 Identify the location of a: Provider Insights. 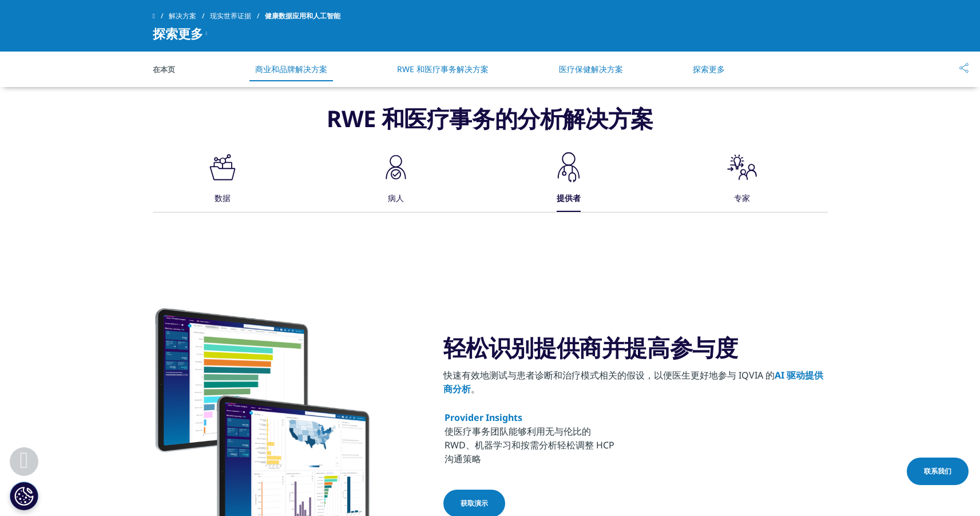
(484, 417).